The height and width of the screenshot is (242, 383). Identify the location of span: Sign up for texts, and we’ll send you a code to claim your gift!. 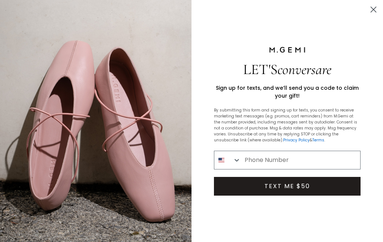
(287, 92).